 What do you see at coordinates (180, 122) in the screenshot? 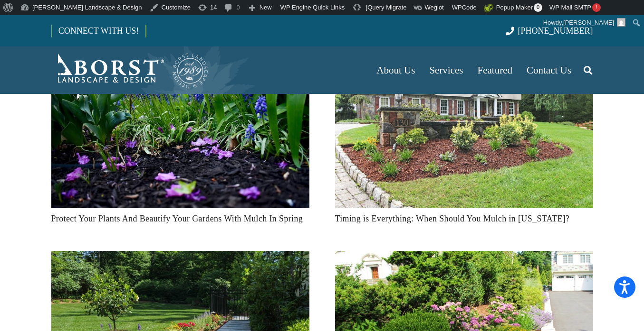
I see `img: mulch-in-spring` at bounding box center [180, 122].